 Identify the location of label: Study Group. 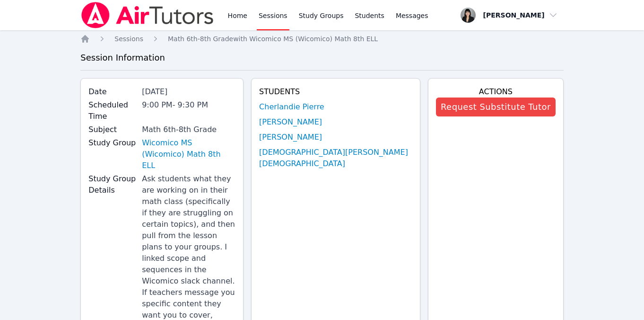
(112, 143).